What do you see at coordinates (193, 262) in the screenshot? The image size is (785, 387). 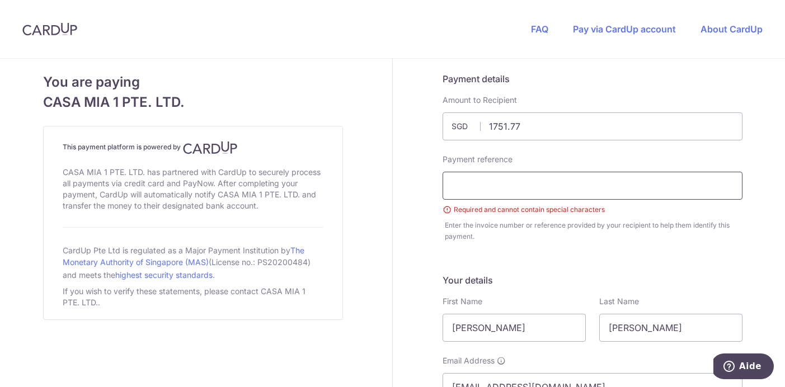 I see `div: CardUp Pte Ltd is regulated as a Major Payment Institution by (License no.: PS20200484) and meets...` at bounding box center [193, 262].